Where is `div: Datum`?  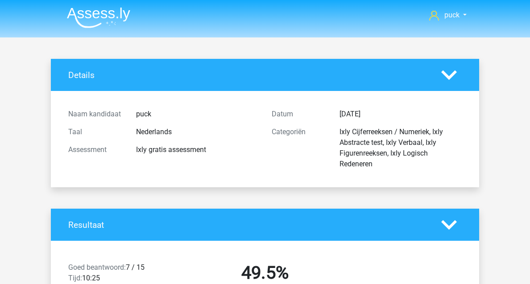 div: Datum is located at coordinates (299, 114).